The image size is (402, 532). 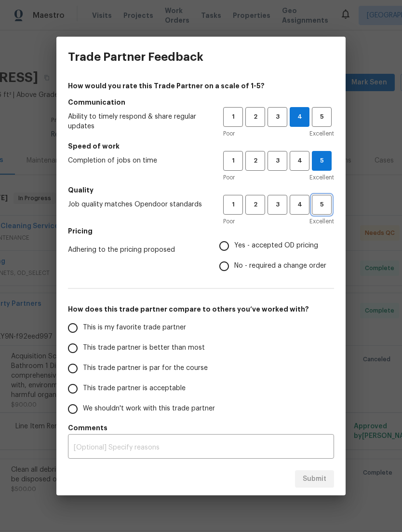 I want to click on span: Adhering to the pricing proposed, so click(x=136, y=250).